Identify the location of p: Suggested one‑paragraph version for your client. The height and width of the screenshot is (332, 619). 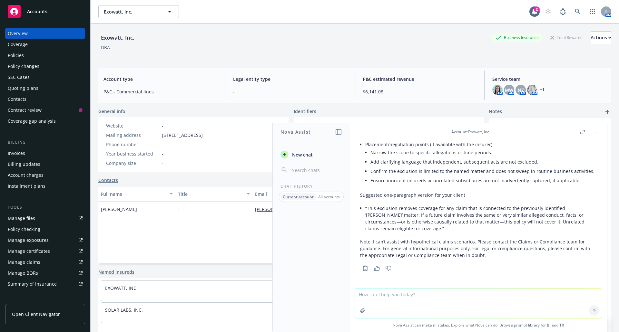
(478, 195).